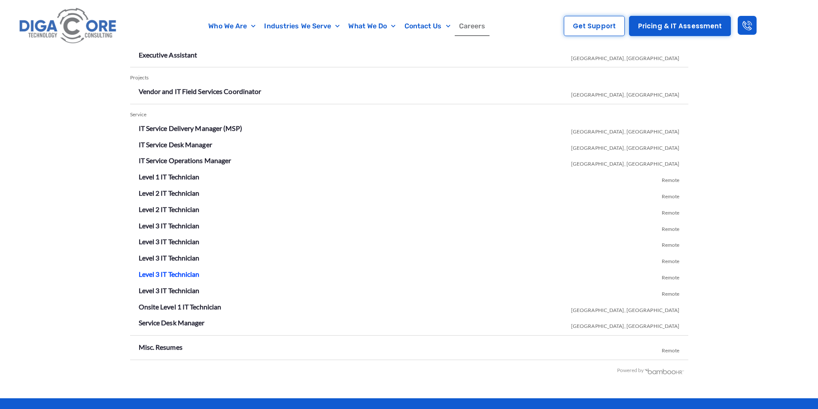 This screenshot has height=409, width=818. I want to click on a: Get Support, so click(595, 26).